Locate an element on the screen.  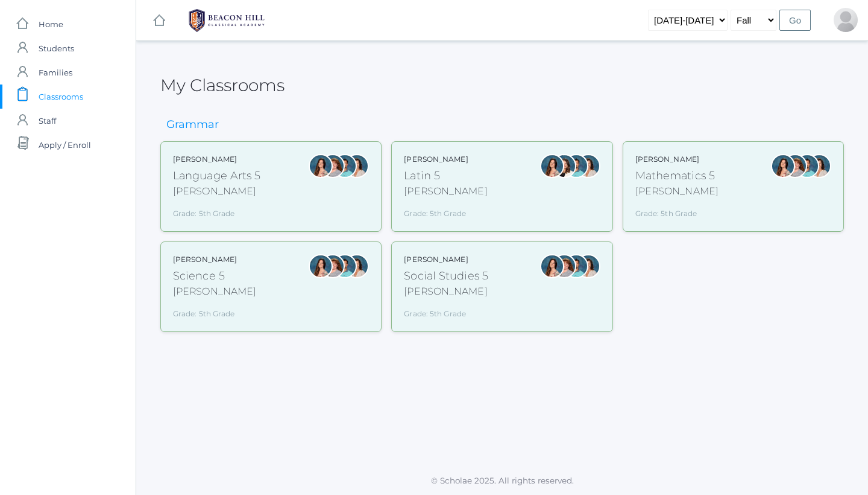
img: 1_BHCALogos-05.png is located at coordinates (226, 21).